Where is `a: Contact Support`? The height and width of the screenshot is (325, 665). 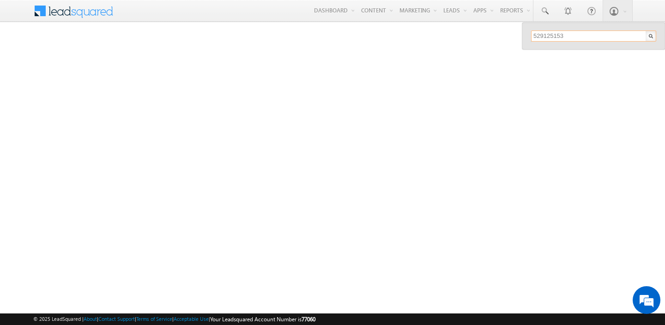 a: Contact Support is located at coordinates (116, 318).